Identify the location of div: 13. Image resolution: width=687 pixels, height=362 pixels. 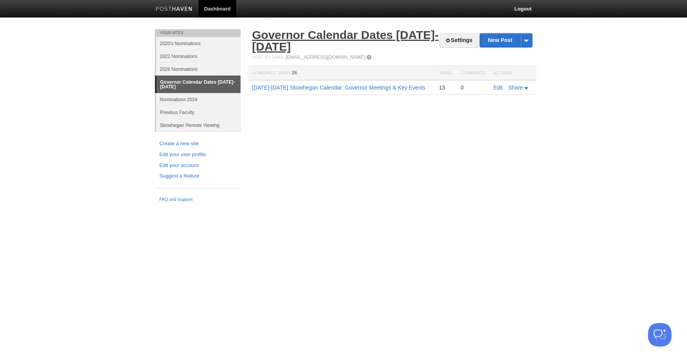
(446, 88).